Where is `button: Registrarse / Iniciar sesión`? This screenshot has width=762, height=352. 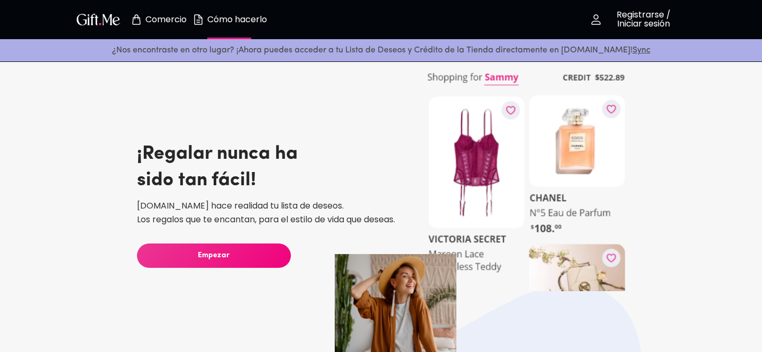 button: Registrarse / Iniciar sesión is located at coordinates (636, 20).